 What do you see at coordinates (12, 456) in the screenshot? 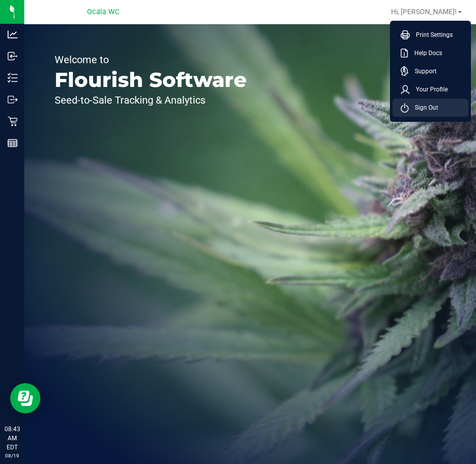
I see `p: 08/19` at bounding box center [12, 456].